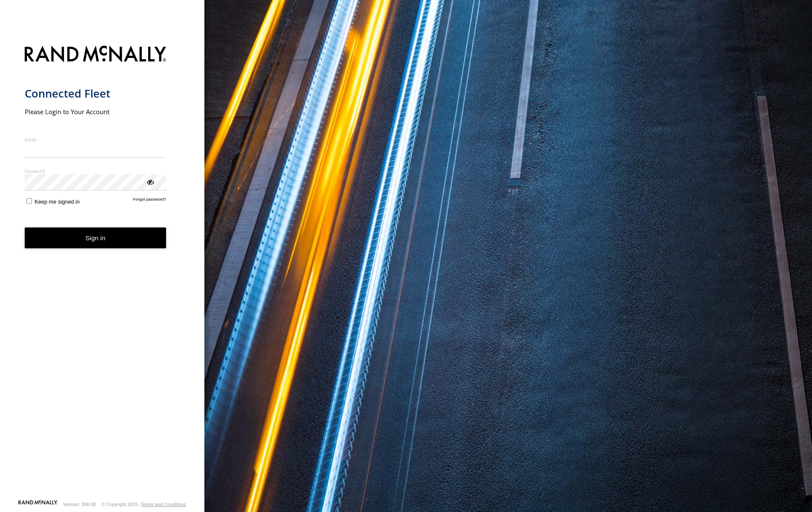 The image size is (812, 512). Describe the element at coordinates (38, 504) in the screenshot. I see `a: Visit our Website` at that location.